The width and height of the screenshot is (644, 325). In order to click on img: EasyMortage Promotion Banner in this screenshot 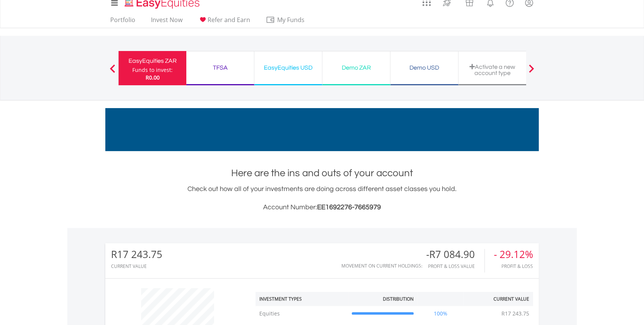, I will do `click(322, 130)`.